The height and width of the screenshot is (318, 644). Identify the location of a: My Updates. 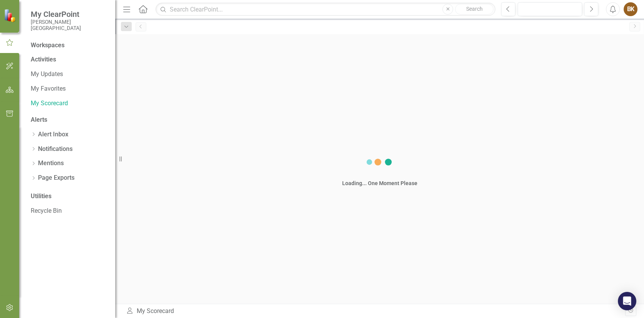
(69, 74).